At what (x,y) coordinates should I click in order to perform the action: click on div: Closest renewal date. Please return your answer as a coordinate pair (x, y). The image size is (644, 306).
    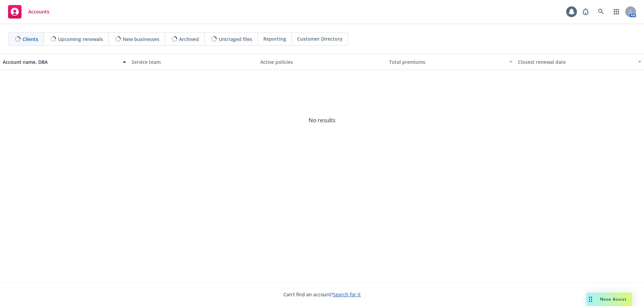
    Looking at the image, I should click on (575, 62).